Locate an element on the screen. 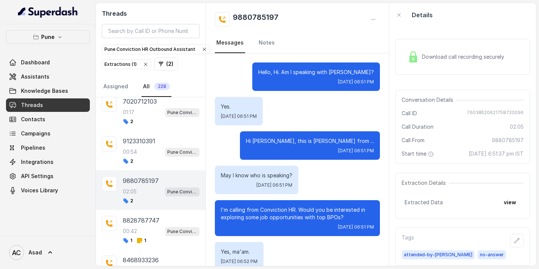  p: 9880785197 is located at coordinates (141, 181).